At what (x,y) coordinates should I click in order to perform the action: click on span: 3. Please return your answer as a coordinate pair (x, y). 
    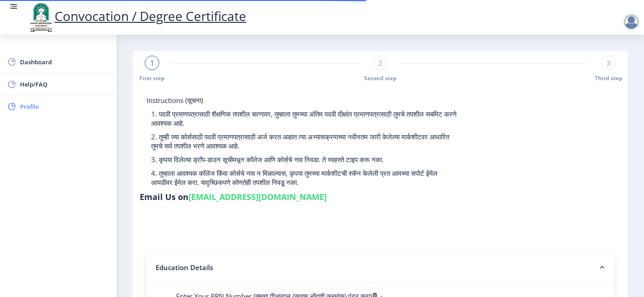
    Looking at the image, I should click on (609, 63).